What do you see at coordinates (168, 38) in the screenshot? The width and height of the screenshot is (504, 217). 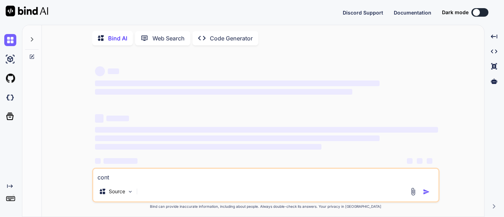 I see `p: Web Search` at bounding box center [168, 38].